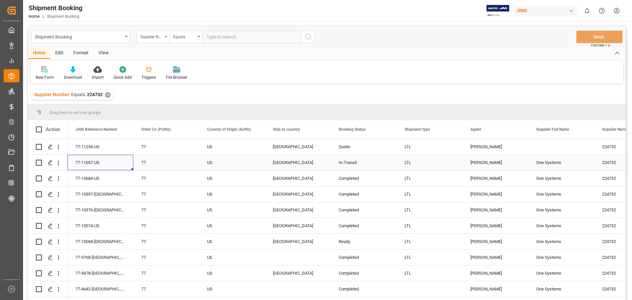  I want to click on div: Action, so click(53, 129).